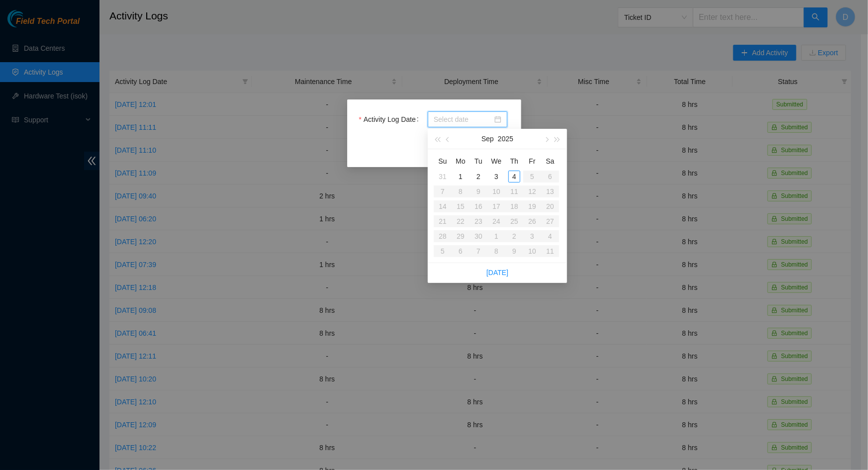 This screenshot has width=868, height=470. Describe the element at coordinates (391, 120) in the screenshot. I see `label: Activity Log Date` at that location.